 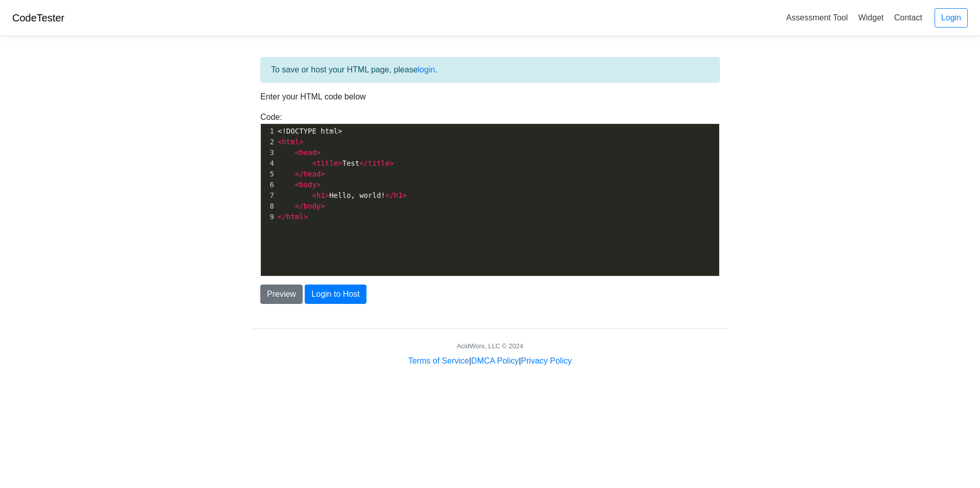 I want to click on p: Enter your HTML code below, so click(x=490, y=97).